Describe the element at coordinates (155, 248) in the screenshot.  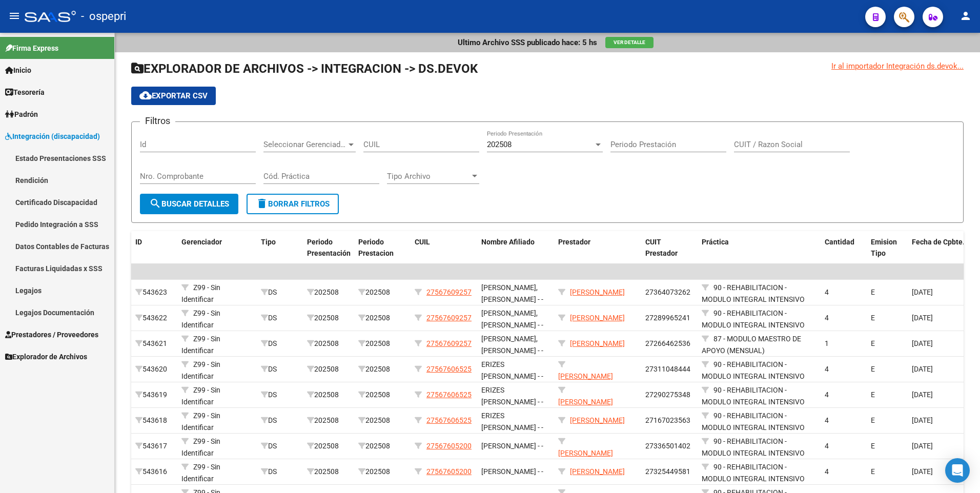
I see `datatable-header-cell: ID` at that location.